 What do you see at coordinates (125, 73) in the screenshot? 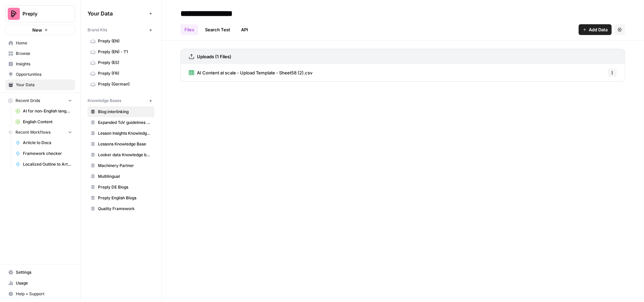
I see `span: Preply (FR)` at bounding box center [125, 73].